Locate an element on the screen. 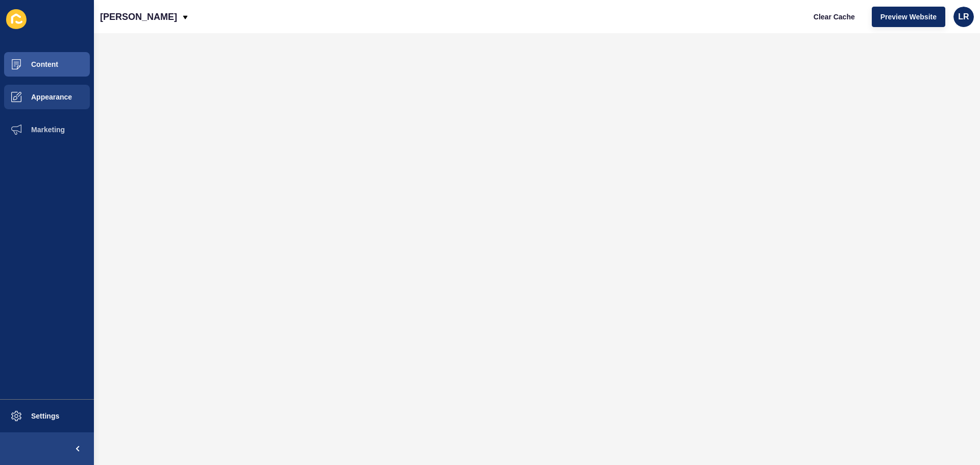  span: LR is located at coordinates (963, 17).